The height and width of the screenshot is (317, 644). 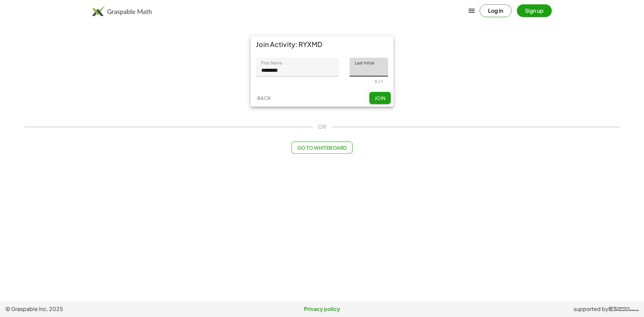 What do you see at coordinates (264, 98) in the screenshot?
I see `button: Back` at bounding box center [264, 98].